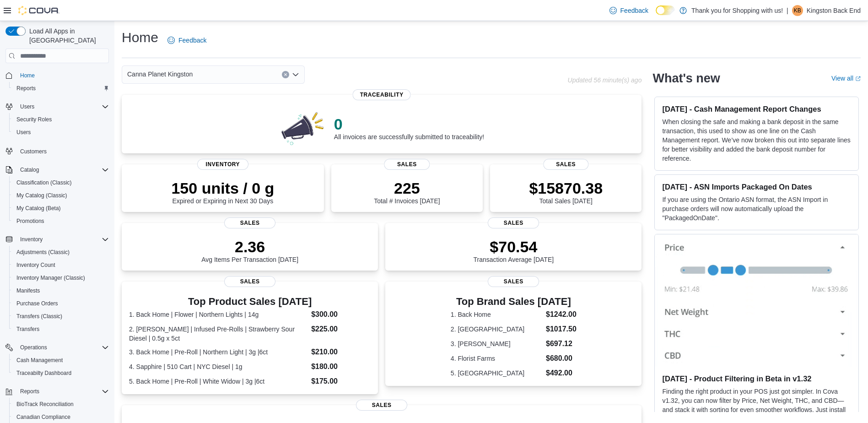 Image resolution: width=868 pixels, height=423 pixels. I want to click on h2: What's new, so click(686, 78).